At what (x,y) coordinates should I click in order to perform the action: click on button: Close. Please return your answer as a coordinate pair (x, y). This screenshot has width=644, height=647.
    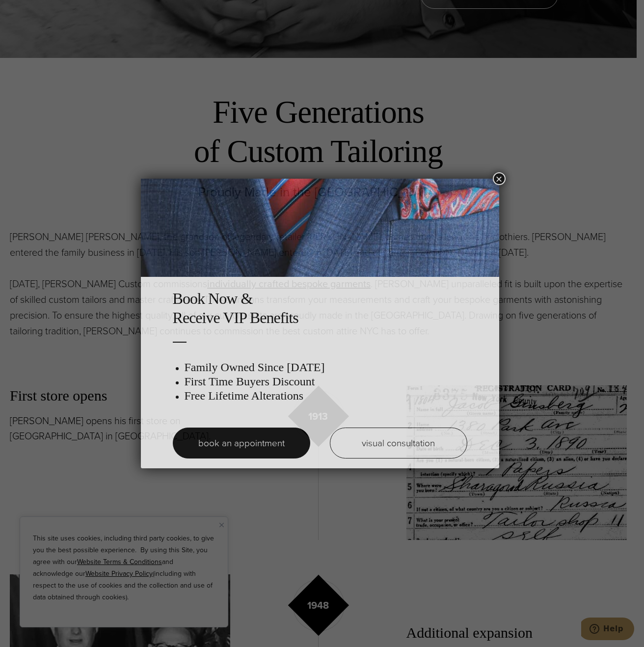
    Looking at the image, I should click on (500, 179).